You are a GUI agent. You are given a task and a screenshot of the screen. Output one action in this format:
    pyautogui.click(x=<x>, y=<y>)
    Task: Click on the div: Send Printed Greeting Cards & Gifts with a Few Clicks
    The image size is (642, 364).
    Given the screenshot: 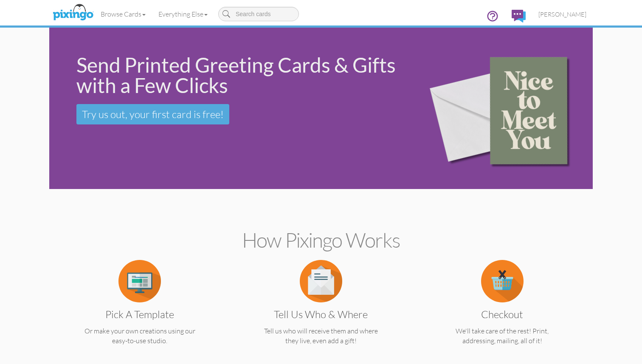 What is the action you would take?
    pyautogui.click(x=240, y=75)
    